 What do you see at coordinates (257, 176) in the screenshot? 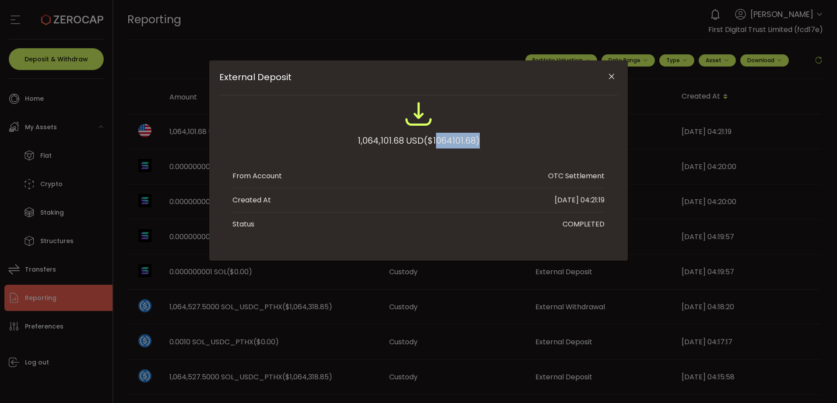
I see `div: From Account` at bounding box center [257, 176].